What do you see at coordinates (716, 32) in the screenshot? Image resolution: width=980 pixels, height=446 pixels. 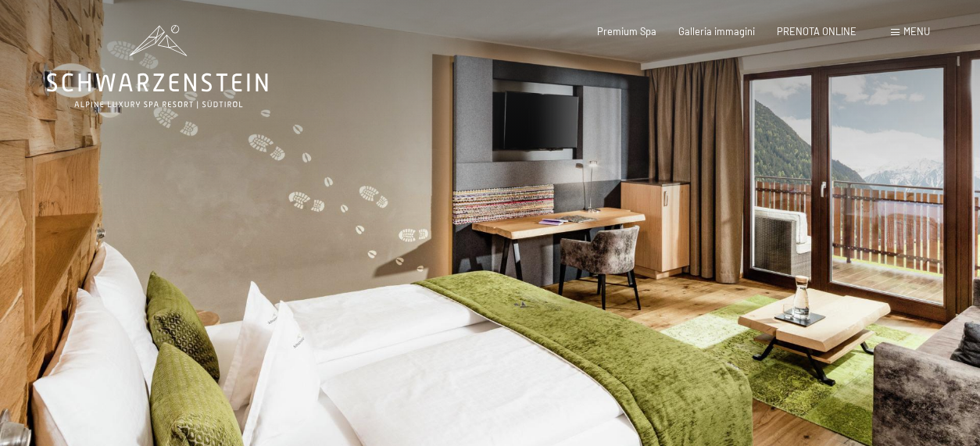 I see `span: Galleria immagini` at bounding box center [716, 32].